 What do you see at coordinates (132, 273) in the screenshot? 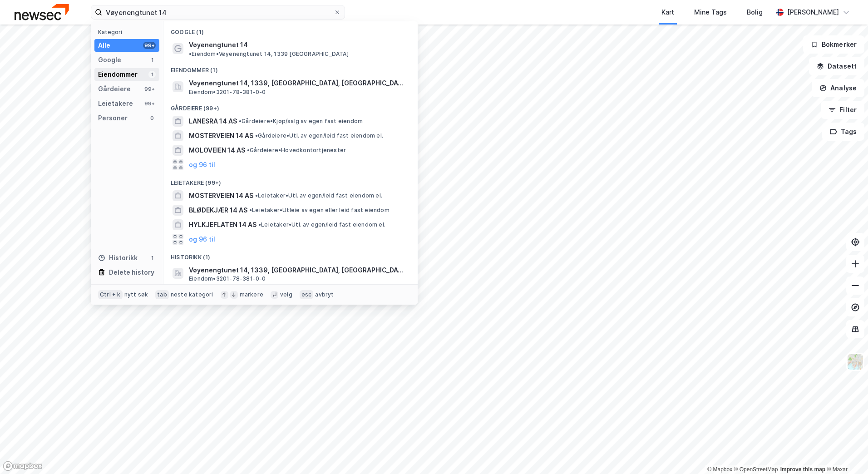
I see `div: Delete history` at bounding box center [132, 273].